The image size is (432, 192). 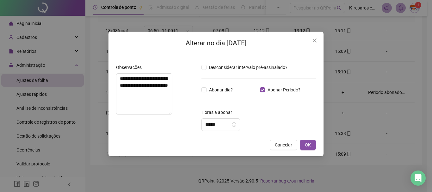 What do you see at coordinates (418, 178) in the screenshot?
I see `div: Open Intercom Messenger` at bounding box center [418, 178].